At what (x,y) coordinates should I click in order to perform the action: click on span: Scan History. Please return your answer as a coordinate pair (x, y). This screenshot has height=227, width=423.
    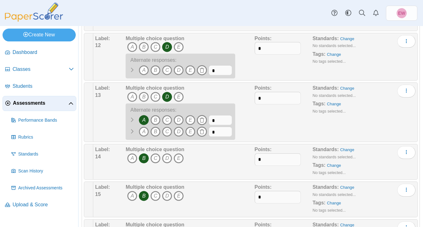
    Looking at the image, I should click on (46, 171).